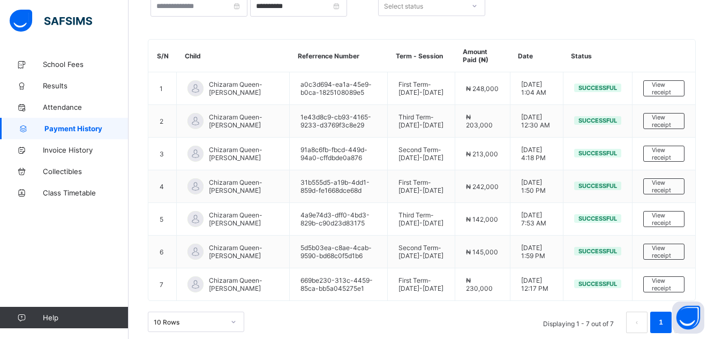  What do you see at coordinates (688, 318) in the screenshot?
I see `button: Open asap` at bounding box center [688, 318].